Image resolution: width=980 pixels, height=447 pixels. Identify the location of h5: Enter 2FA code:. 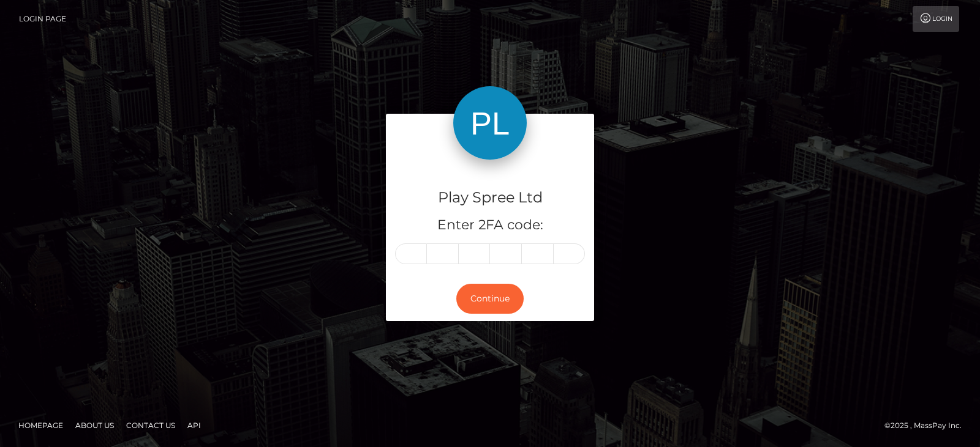
(490, 225).